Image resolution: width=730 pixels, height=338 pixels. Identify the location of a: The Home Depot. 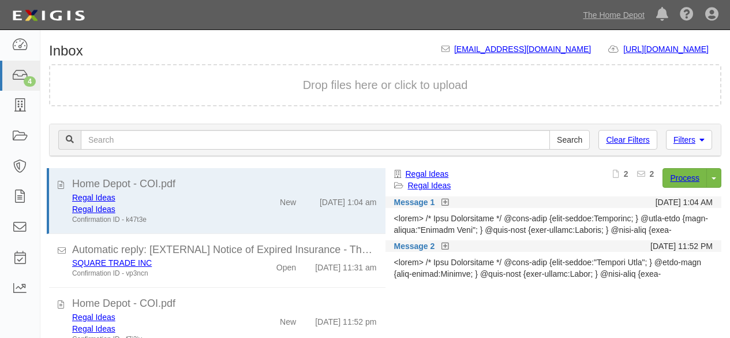
(614, 15).